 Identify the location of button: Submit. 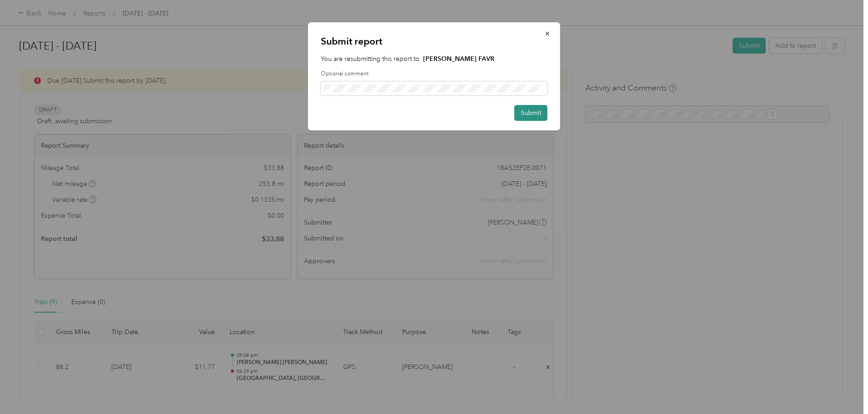
(531, 113).